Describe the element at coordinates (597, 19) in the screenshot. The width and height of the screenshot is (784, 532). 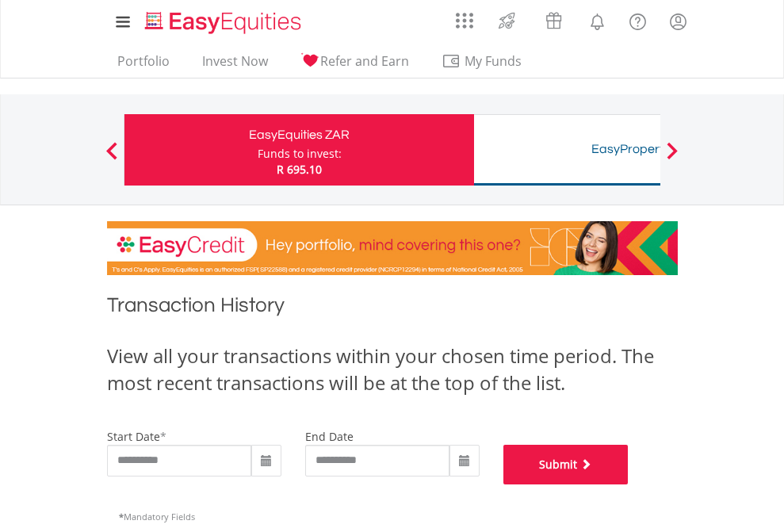
I see `a: Notifications` at that location.